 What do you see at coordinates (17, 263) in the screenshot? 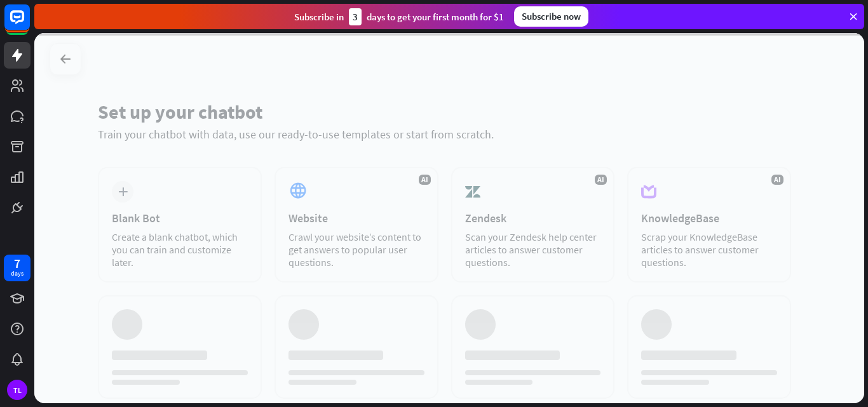
I see `div: 7` at bounding box center [17, 263].